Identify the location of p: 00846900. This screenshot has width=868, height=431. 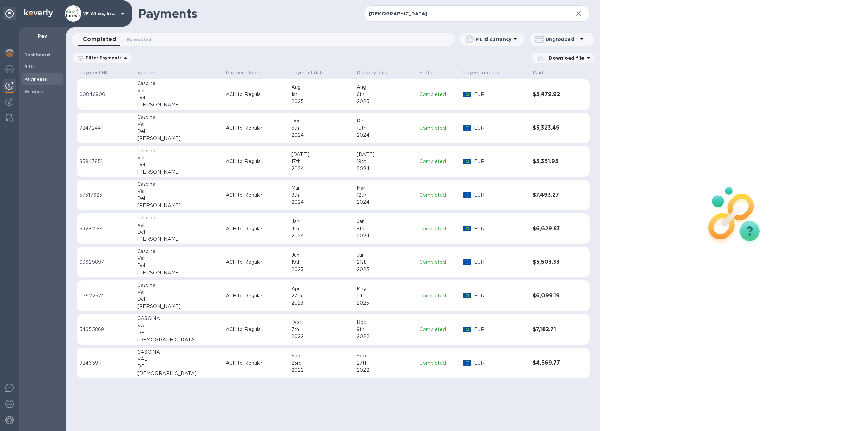
(106, 94).